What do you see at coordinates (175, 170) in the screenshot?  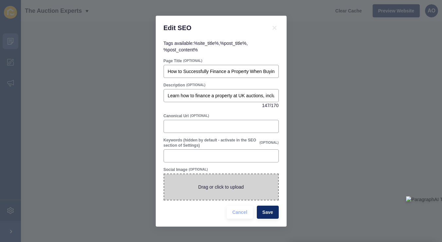 I see `label: Social Image` at bounding box center [175, 170].